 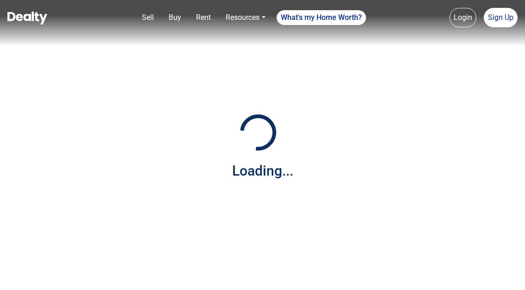 What do you see at coordinates (204, 18) in the screenshot?
I see `a: Rent` at bounding box center [204, 18].